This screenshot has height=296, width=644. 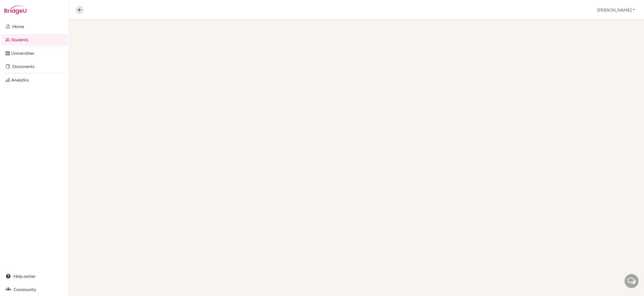 I want to click on a: Students, so click(x=34, y=39).